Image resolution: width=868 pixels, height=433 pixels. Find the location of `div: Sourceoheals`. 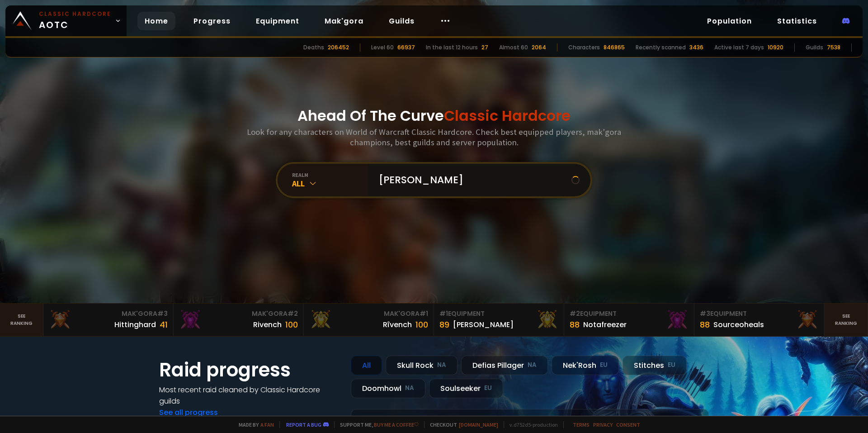

div: Sourceoheals is located at coordinates (738, 325).